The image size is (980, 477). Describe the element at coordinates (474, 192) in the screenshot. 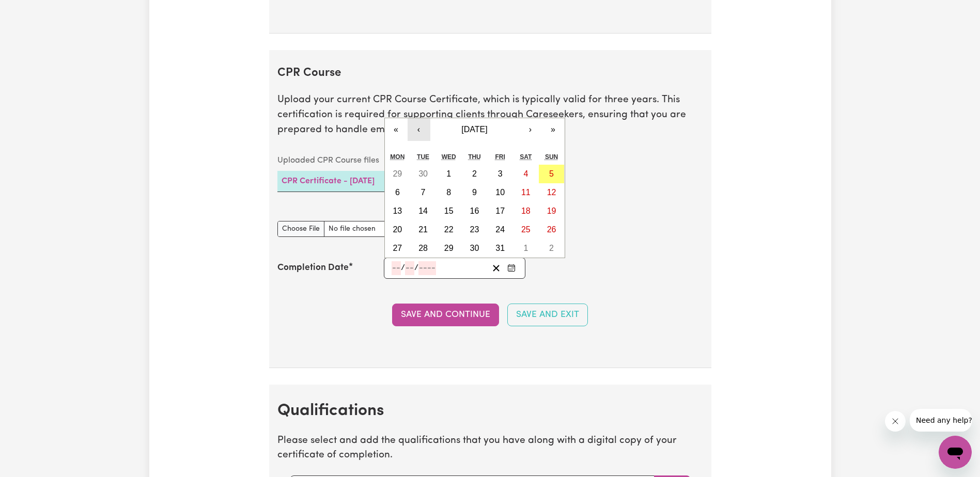

I see `abbr: October 9, 2025` at that location.